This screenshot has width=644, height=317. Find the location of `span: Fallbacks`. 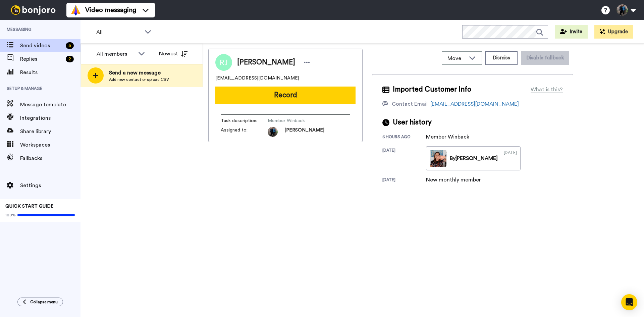

span: Fallbacks is located at coordinates (50, 158).